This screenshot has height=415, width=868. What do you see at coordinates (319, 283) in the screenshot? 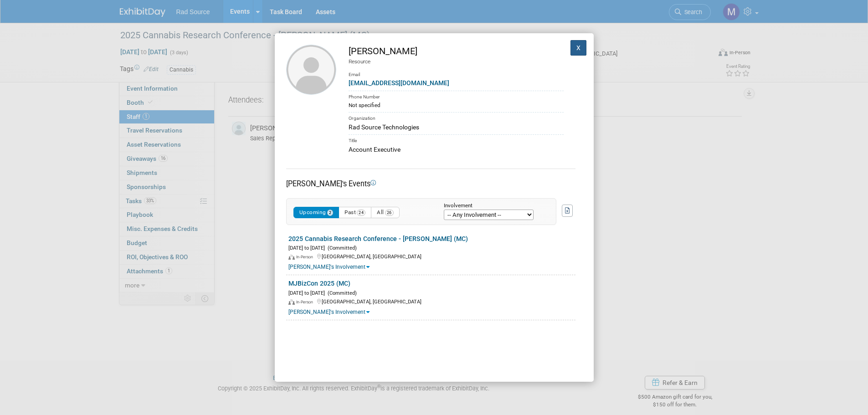
I see `a: MJBizCon 2025 (MC)` at bounding box center [319, 283].